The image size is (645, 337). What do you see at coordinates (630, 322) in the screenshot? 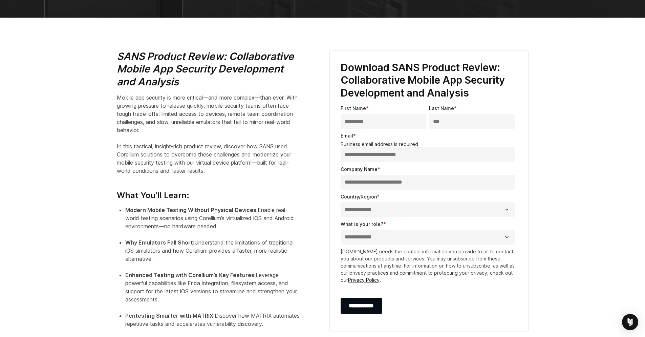
I see `div: Open Intercom Messenger` at bounding box center [630, 322].